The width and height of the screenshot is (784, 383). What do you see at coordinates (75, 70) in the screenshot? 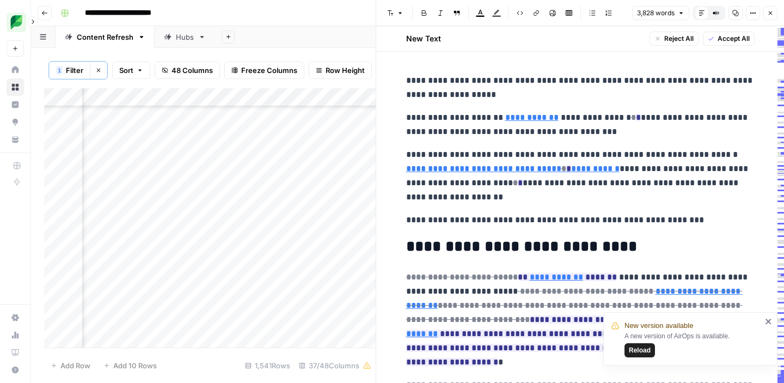
I see `span: Filter` at bounding box center [75, 70].